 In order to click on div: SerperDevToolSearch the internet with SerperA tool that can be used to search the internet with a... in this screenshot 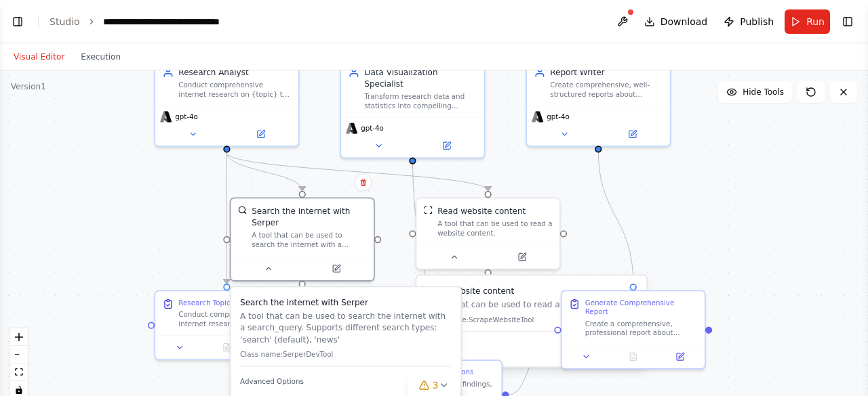, I will do `click(302, 239)`.